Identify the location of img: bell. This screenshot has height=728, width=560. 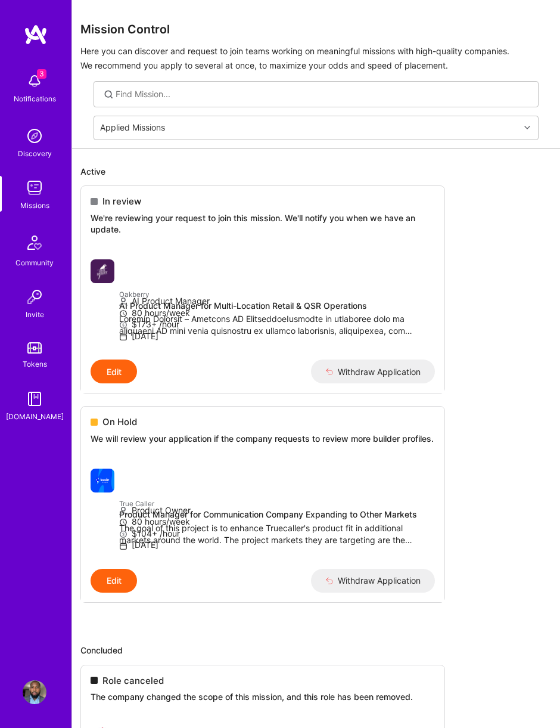
(34, 81).